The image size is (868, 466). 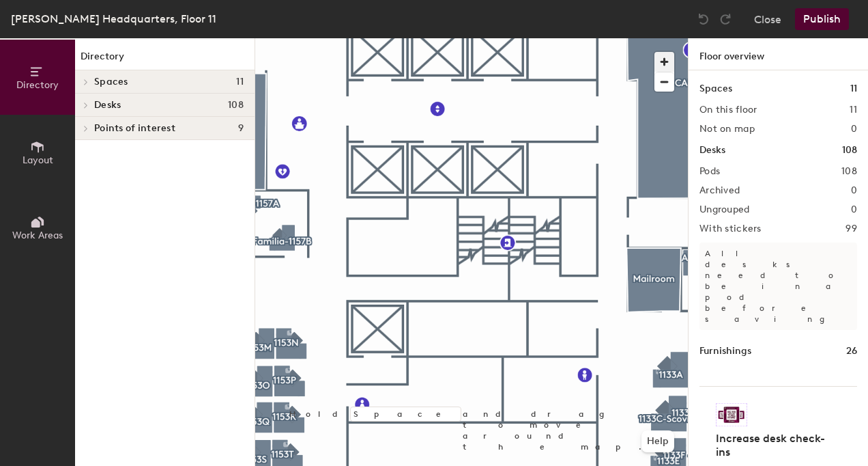 What do you see at coordinates (727, 129) in the screenshot?
I see `h2: Not on map` at bounding box center [727, 129].